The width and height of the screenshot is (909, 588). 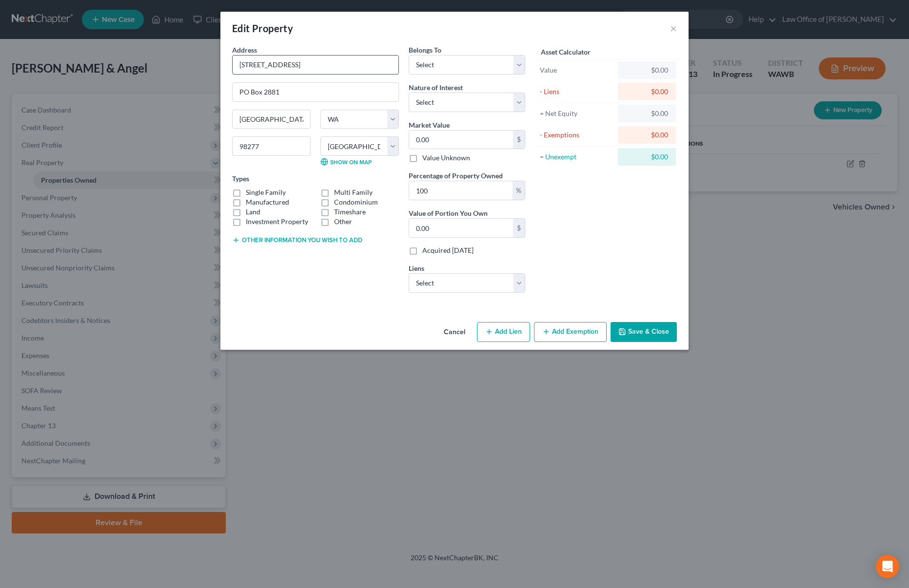 What do you see at coordinates (570, 333) in the screenshot?
I see `button: Add Exemption` at bounding box center [570, 333].